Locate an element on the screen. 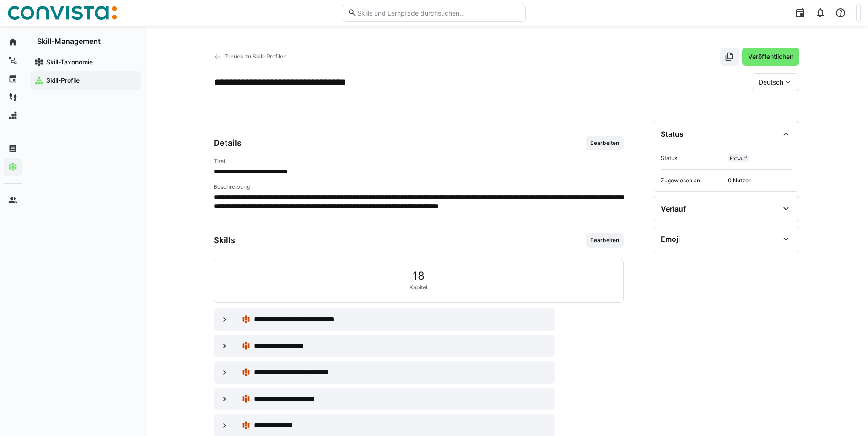 This screenshot has height=436, width=868. button: Veröffentlichen is located at coordinates (770, 56).